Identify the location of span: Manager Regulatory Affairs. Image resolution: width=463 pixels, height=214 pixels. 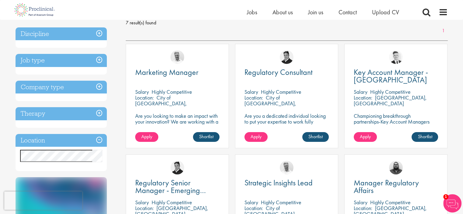
(386, 186).